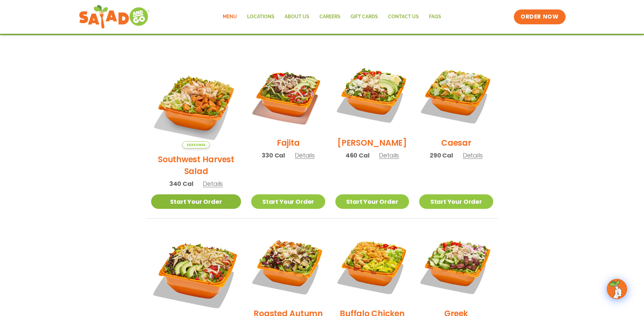 The image size is (644, 316). Describe the element at coordinates (372, 266) in the screenshot. I see `img: Product photo for Buffalo Chicken Salad` at that location.